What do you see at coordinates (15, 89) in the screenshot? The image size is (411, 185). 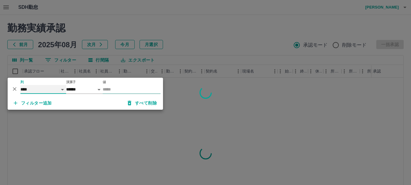 I see `button: 削除` at bounding box center [15, 89].